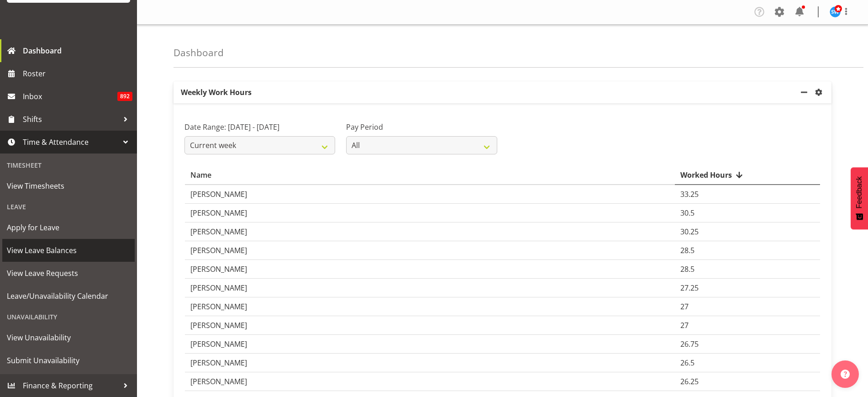 The width and height of the screenshot is (868, 397). What do you see at coordinates (421, 127) in the screenshot?
I see `label: Pay Period` at bounding box center [421, 127].